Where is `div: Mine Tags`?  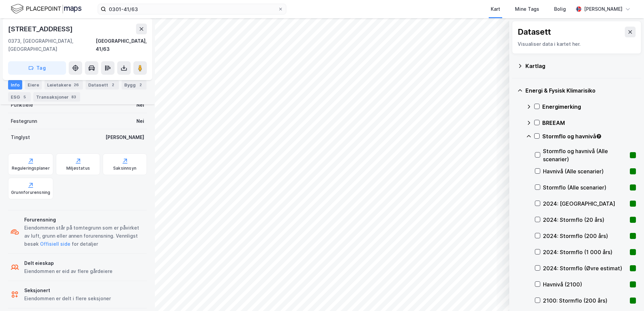
div: Mine Tags is located at coordinates (527, 9).